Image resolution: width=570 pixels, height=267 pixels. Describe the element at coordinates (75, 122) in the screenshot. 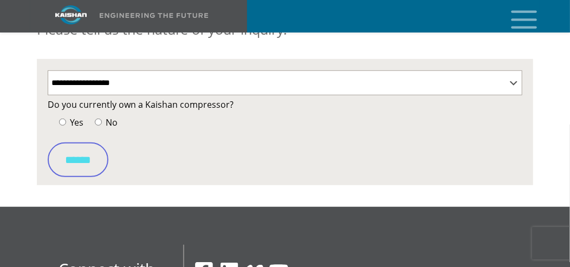

I see `span: Yes` at that location.